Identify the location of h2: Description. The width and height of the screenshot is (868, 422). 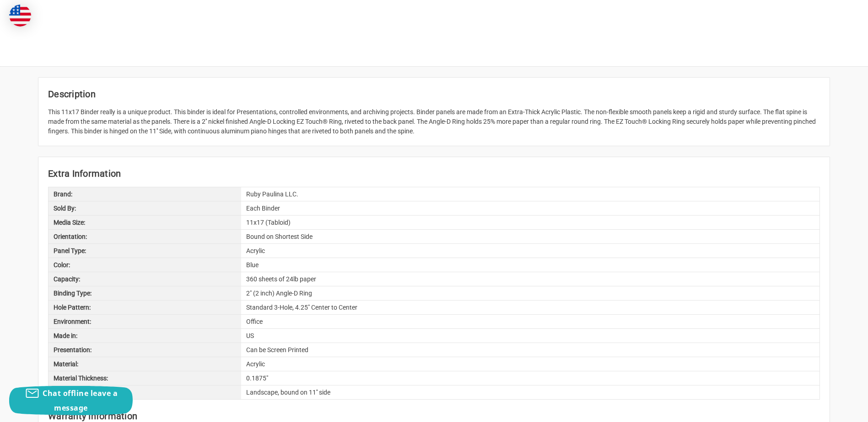
(434, 94).